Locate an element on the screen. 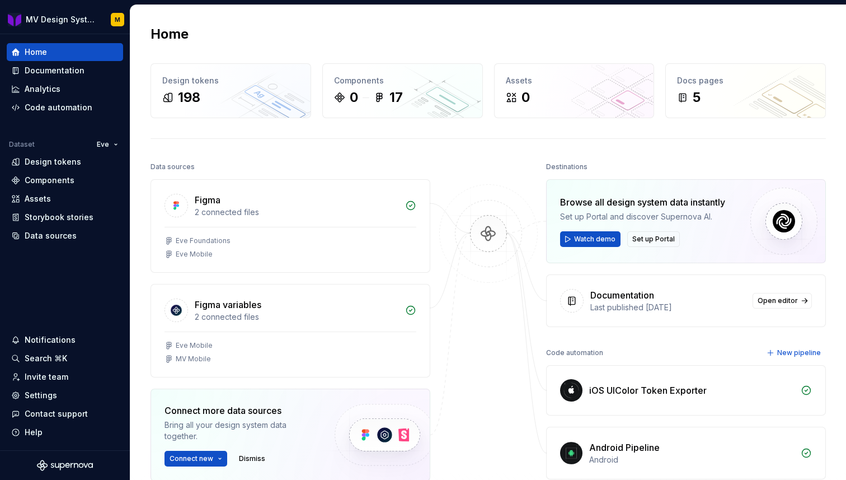 Image resolution: width=846 pixels, height=480 pixels. div: 5 is located at coordinates (697, 97).